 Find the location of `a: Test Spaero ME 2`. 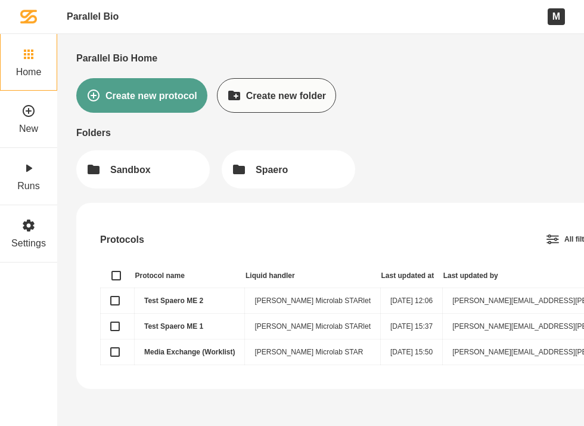

a: Test Spaero ME 2 is located at coordinates (173, 300).